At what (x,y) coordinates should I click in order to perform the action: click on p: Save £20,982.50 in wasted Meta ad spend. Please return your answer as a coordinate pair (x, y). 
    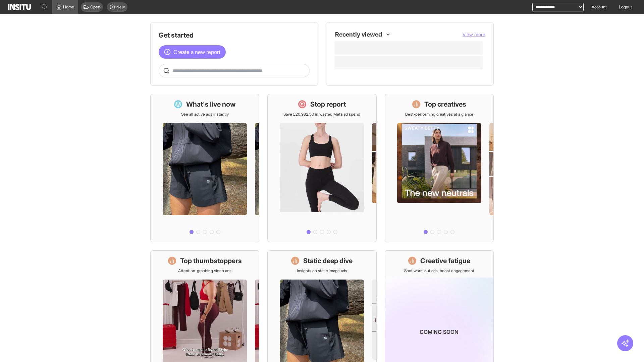
    Looking at the image, I should click on (321, 114).